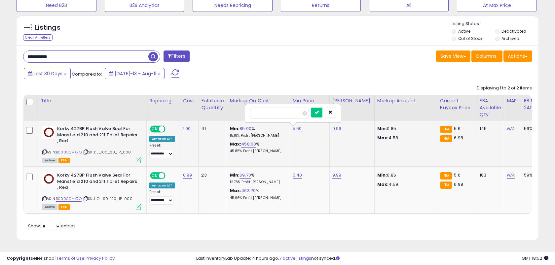  What do you see at coordinates (490, 108) in the screenshot?
I see `div: FBA Available Qty` at bounding box center [490, 108].